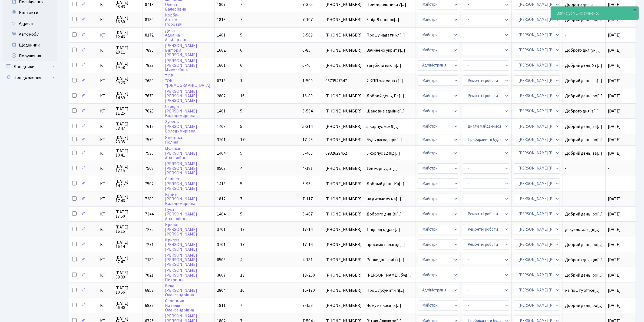 The height and width of the screenshot is (322, 644). I want to click on span: дякуємо. але дв[...], so click(582, 229).